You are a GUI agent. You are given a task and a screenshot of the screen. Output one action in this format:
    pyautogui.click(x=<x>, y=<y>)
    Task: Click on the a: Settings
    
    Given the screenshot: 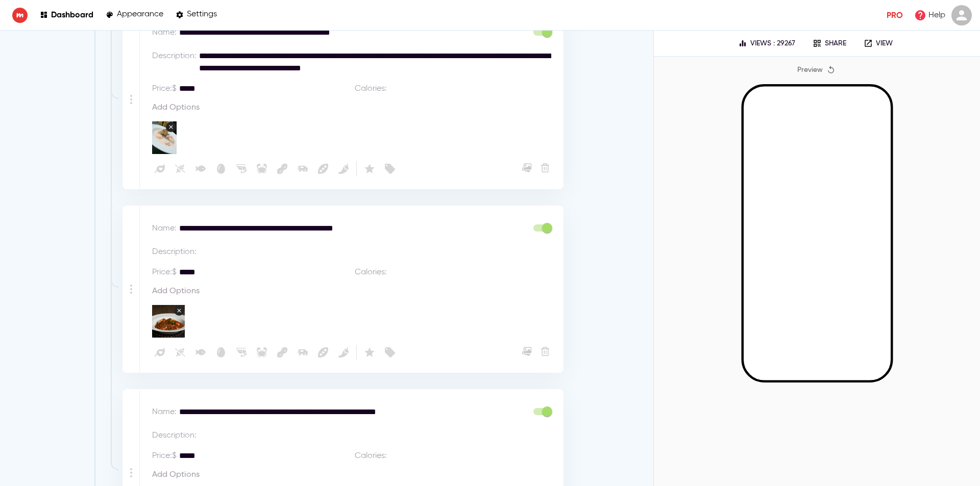 What is the action you would take?
    pyautogui.click(x=196, y=14)
    